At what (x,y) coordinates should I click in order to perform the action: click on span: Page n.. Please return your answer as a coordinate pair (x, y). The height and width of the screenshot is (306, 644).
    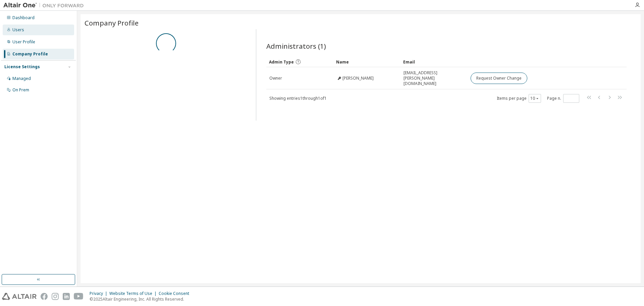
    Looking at the image, I should click on (563, 99).